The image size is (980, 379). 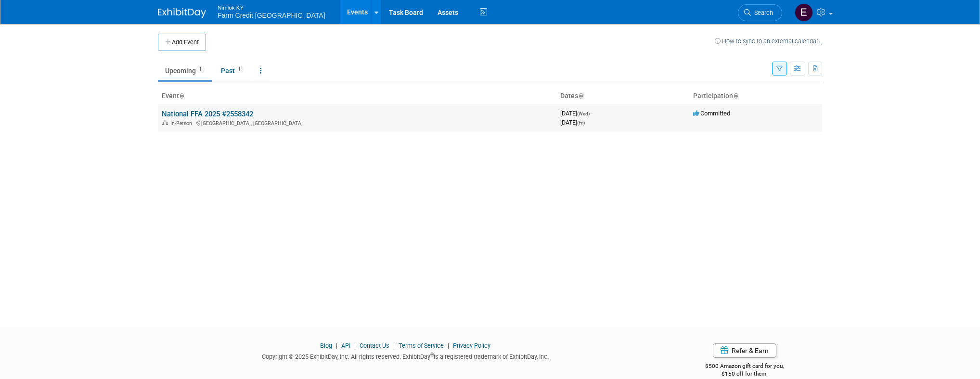 I want to click on span: (Wed), so click(x=583, y=113).